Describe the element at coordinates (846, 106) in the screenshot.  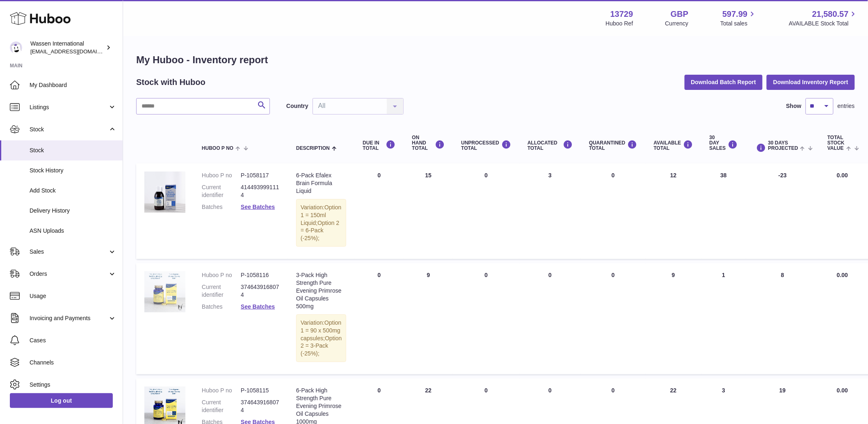
I see `span: entries` at that location.